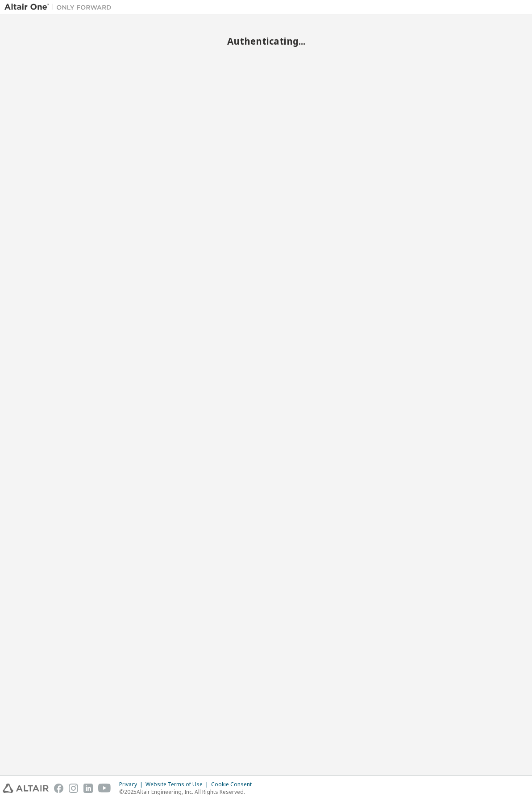 This screenshot has width=532, height=801. I want to click on img: facebook.svg, so click(59, 789).